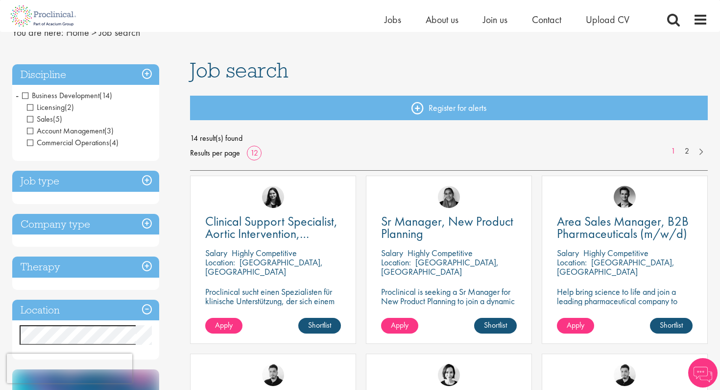  I want to click on a: About us, so click(442, 20).